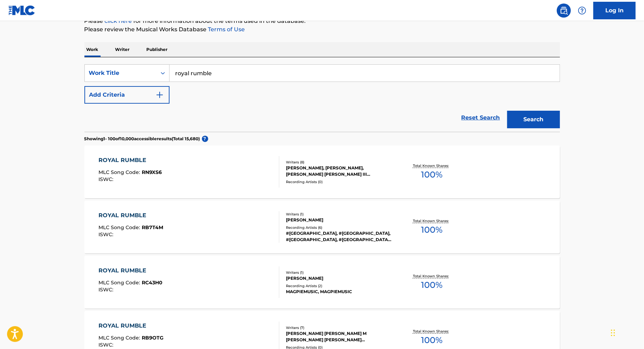 The height and width of the screenshot is (349, 644). What do you see at coordinates (151, 172) in the screenshot?
I see `span: RN9XS6` at bounding box center [151, 172].